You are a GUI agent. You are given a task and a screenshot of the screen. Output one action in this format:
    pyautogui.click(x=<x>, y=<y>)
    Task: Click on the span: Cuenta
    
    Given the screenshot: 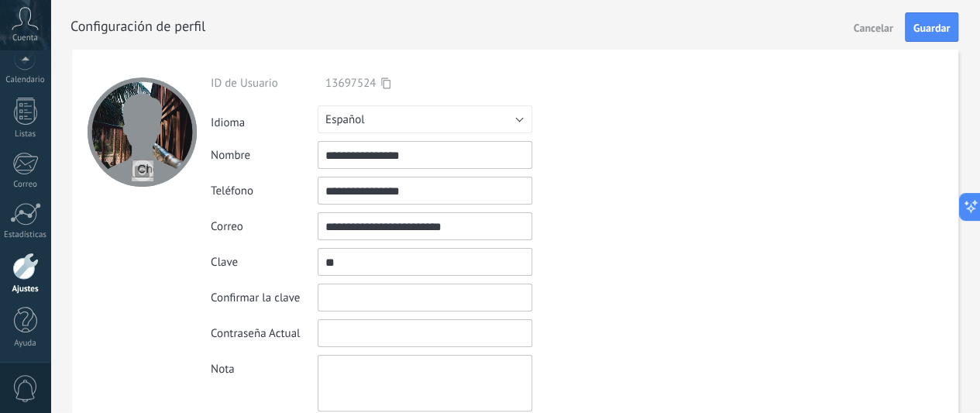 What is the action you would take?
    pyautogui.click(x=25, y=38)
    